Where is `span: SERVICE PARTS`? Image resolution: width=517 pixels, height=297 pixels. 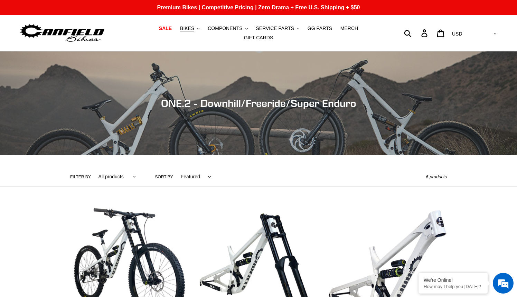 span: SERVICE PARTS is located at coordinates (275, 28).